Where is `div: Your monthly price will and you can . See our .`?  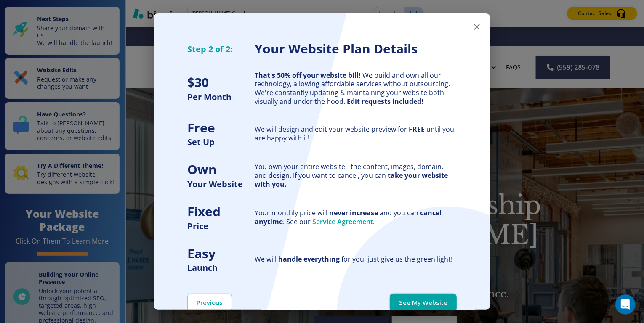 div: Your monthly price will and you can . See our . is located at coordinates (355, 218).